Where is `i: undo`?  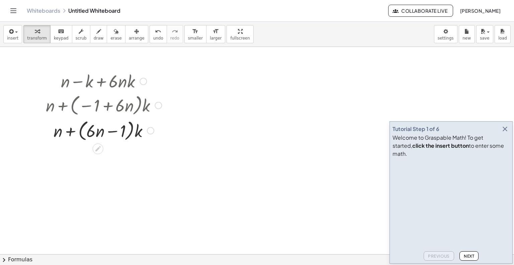
i: undo is located at coordinates (158, 31).